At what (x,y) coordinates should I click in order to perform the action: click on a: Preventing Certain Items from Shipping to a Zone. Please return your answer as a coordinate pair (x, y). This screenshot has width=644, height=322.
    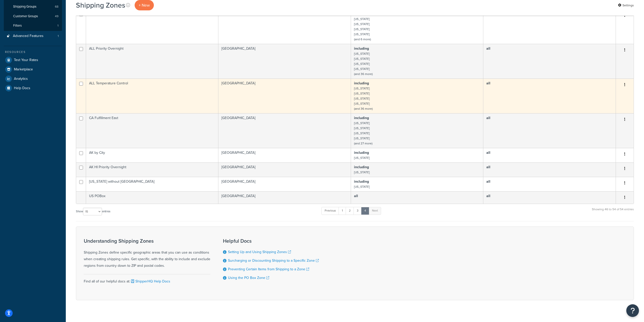
    Looking at the image, I should click on (269, 269).